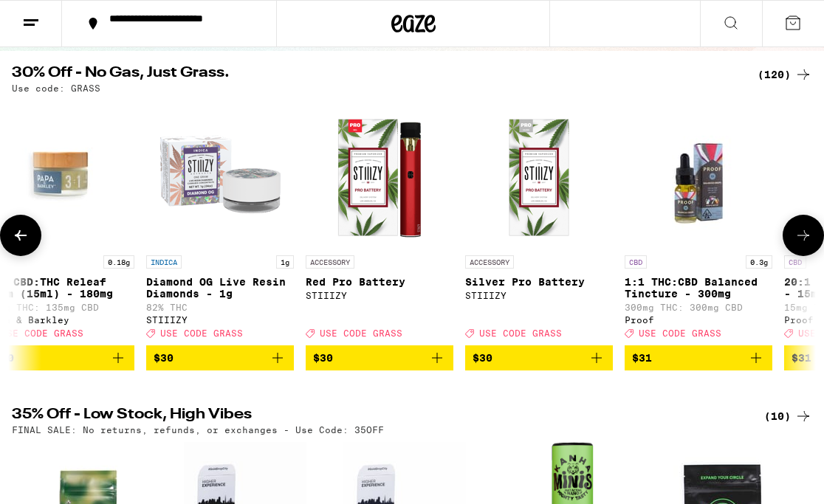 Image resolution: width=824 pixels, height=504 pixels. I want to click on a: (120), so click(785, 74).